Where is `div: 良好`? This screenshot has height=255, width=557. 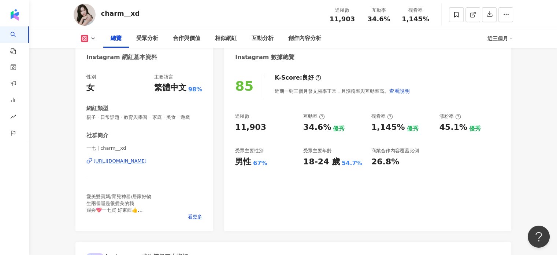
div: 良好 is located at coordinates (308, 78).